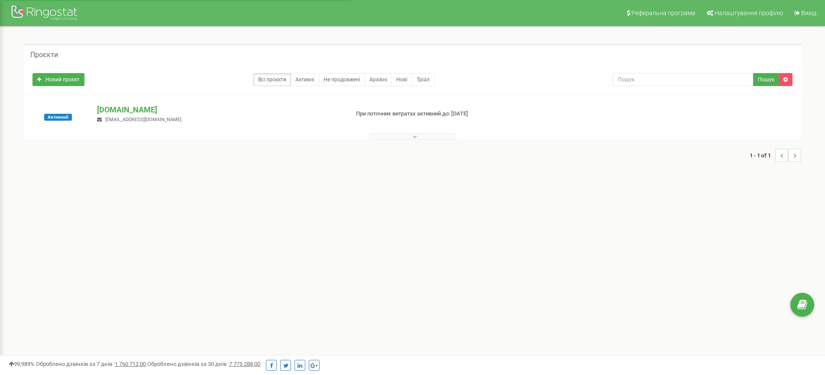 The width and height of the screenshot is (825, 375). What do you see at coordinates (58, 80) in the screenshot?
I see `a: Новий проєкт` at bounding box center [58, 80].